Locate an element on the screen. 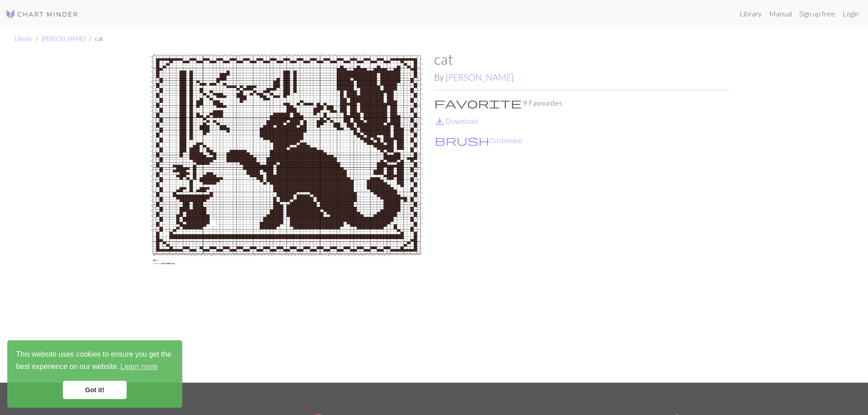 This screenshot has height=415, width=868. span: This website uses cookies to ensure you get the best experience on our website. is located at coordinates (95, 361).